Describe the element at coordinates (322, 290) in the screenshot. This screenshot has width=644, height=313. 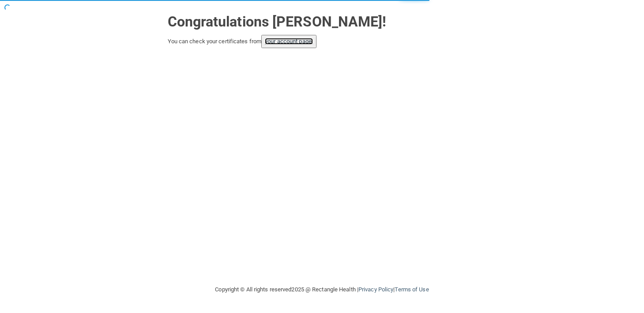
I see `div: Copyright © All rights reserved 2025 @ Rectangle Health | |` at that location.